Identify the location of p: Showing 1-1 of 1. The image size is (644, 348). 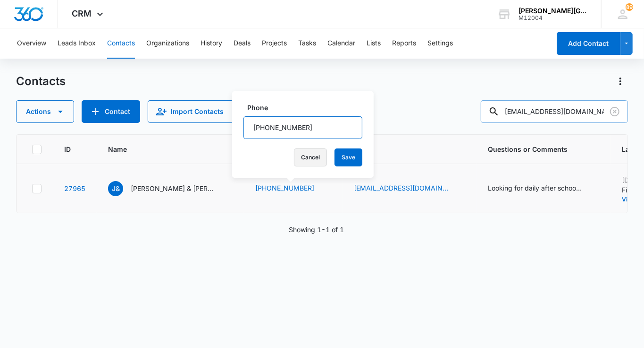
(316, 229).